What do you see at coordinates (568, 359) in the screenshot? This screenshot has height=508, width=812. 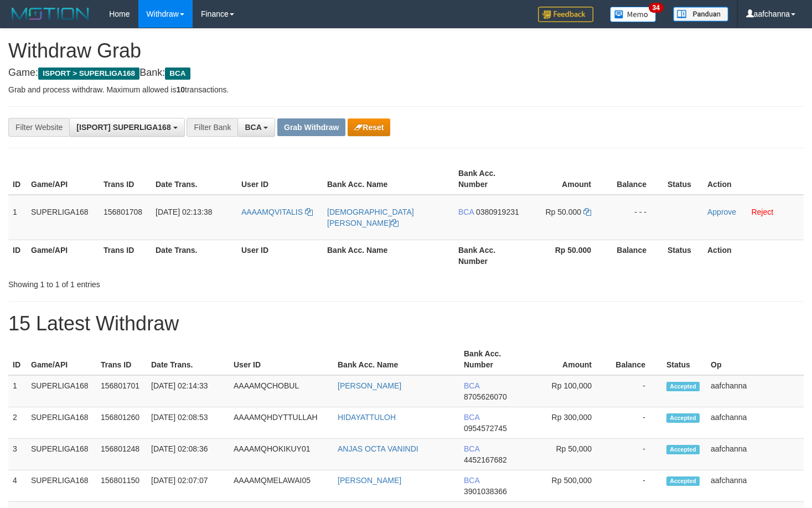 I see `th: Amount` at bounding box center [568, 359].